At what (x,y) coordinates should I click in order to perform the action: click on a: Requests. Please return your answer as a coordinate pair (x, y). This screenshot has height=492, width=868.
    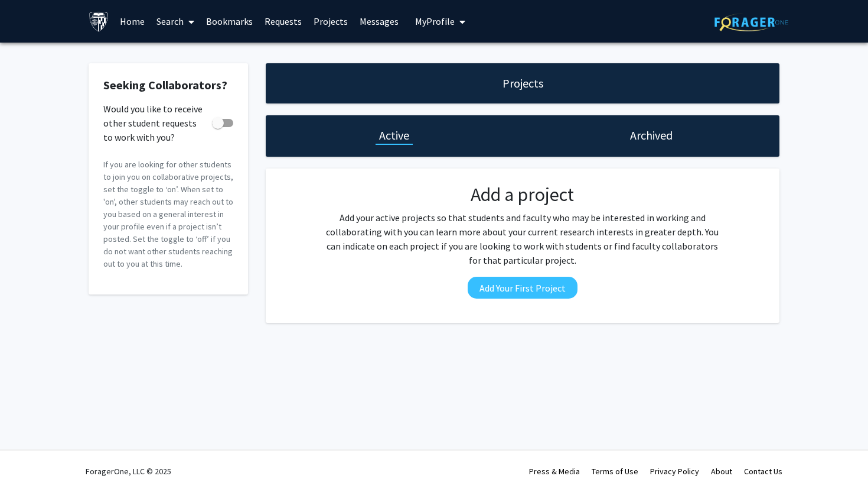
    Looking at the image, I should click on (283, 21).